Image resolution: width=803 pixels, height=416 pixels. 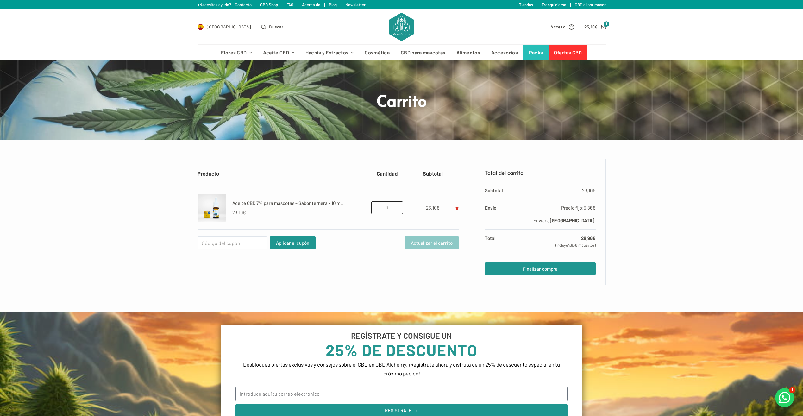 I want to click on nav: Menú de cabecera, so click(x=401, y=53).